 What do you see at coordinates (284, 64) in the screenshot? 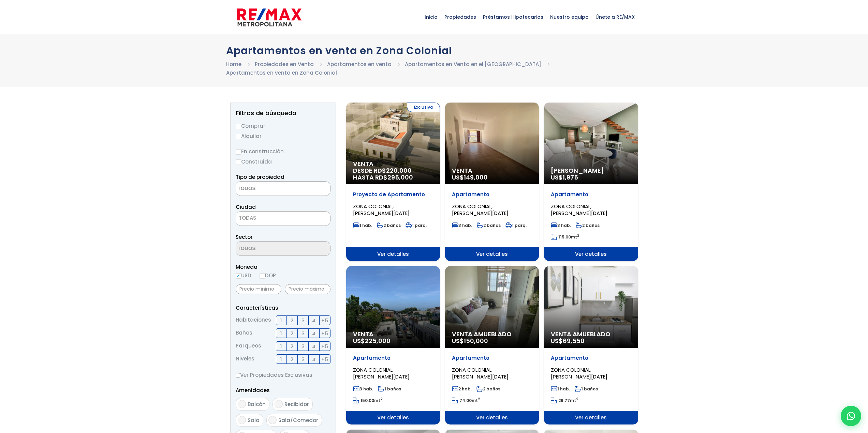
I see `a: Propiedades en Venta` at bounding box center [284, 64].